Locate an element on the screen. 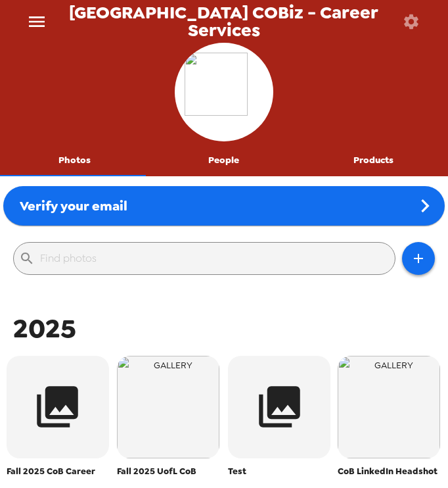  button: Products is located at coordinates (373, 161).